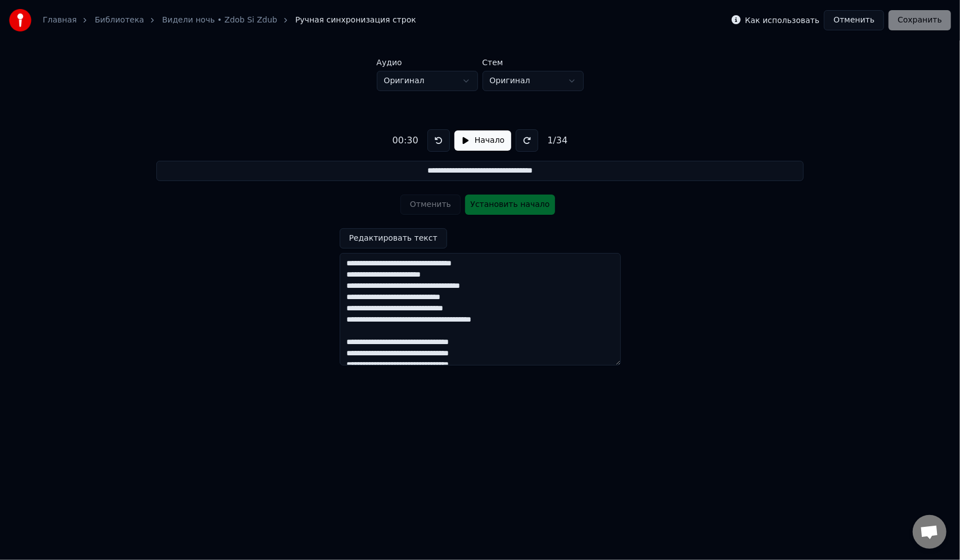 The width and height of the screenshot is (960, 560). Describe the element at coordinates (854, 20) in the screenshot. I see `button: Отменить` at that location.